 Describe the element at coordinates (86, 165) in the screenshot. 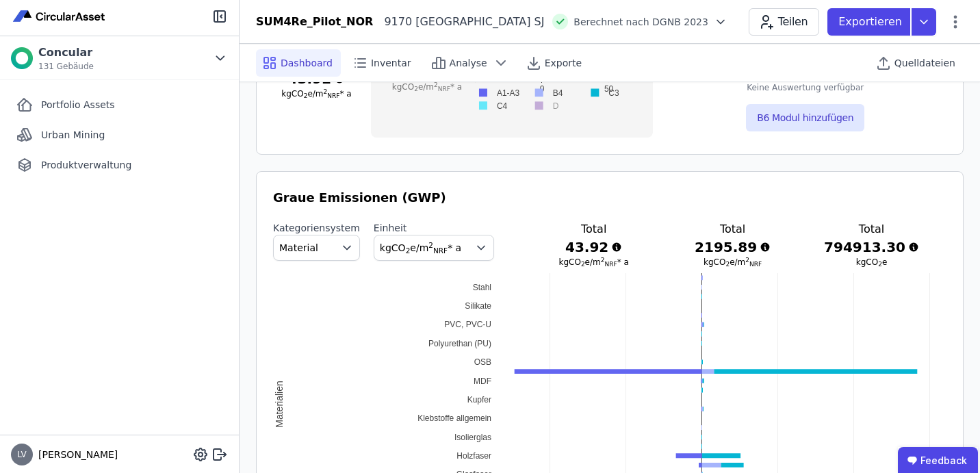

I see `span: Produktverwaltung` at that location.